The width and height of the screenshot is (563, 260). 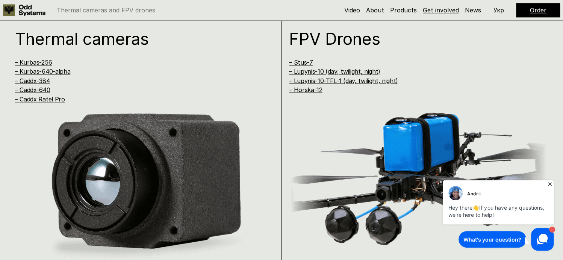 I want to click on a: Products, so click(x=403, y=10).